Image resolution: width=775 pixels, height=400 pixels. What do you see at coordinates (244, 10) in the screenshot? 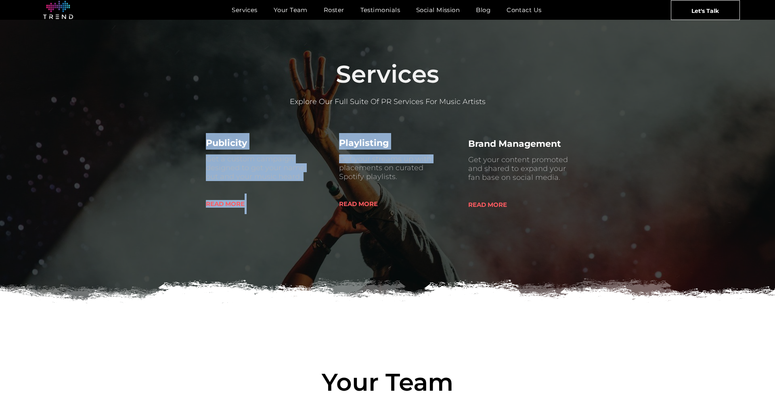
I see `a: Services` at bounding box center [244, 10].